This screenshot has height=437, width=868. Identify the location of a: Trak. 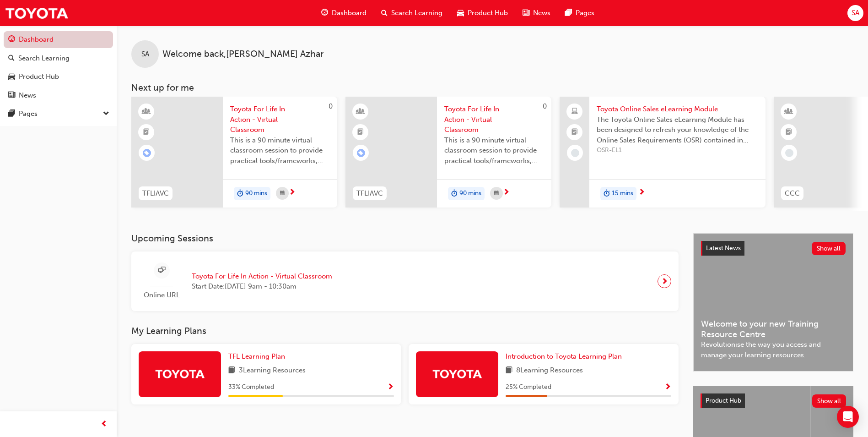
(37, 13).